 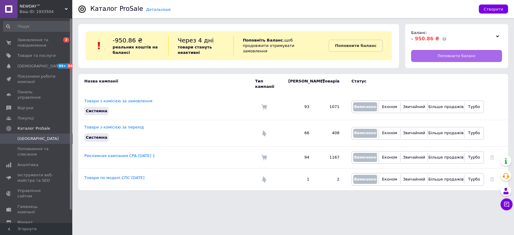 I want to click on span: - 950.86 ₴, so click(x=425, y=39).